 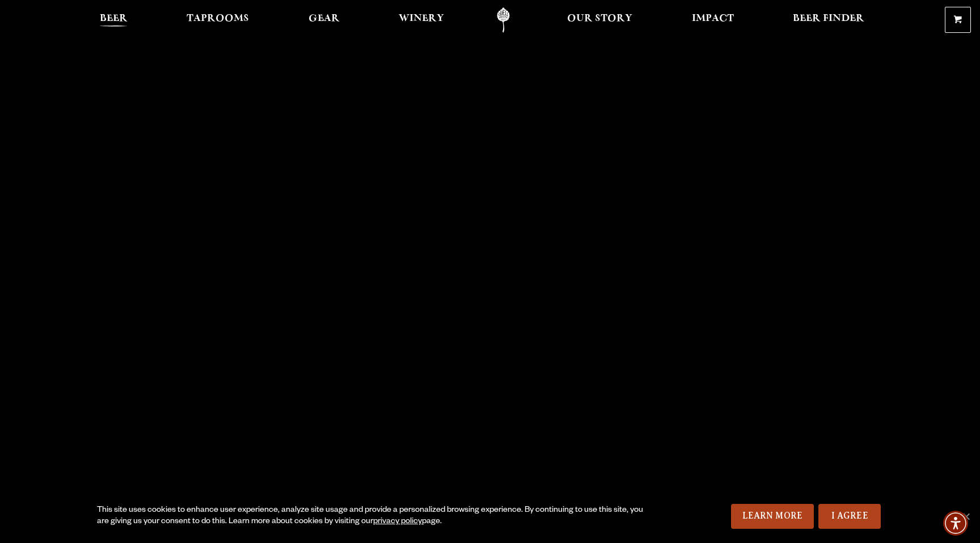 What do you see at coordinates (829, 20) in the screenshot?
I see `a: Beer Finder` at bounding box center [829, 20].